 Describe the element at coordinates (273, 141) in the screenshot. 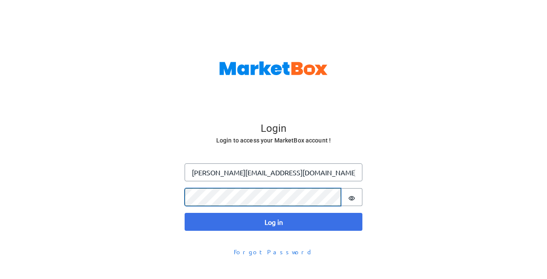

I see `h6: Login to access your MarketBox account !` at that location.